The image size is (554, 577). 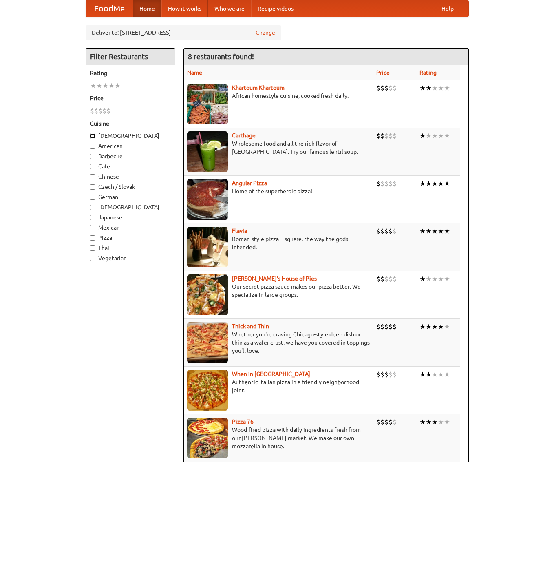 I want to click on a: Home, so click(x=147, y=9).